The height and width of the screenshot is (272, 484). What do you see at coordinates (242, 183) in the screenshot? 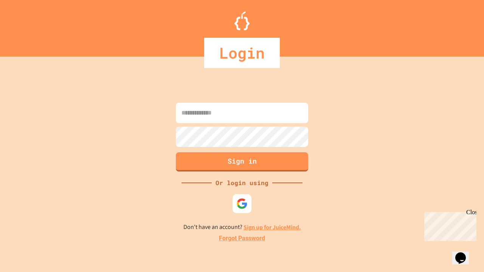
I see `div: Or login using` at bounding box center [242, 183].